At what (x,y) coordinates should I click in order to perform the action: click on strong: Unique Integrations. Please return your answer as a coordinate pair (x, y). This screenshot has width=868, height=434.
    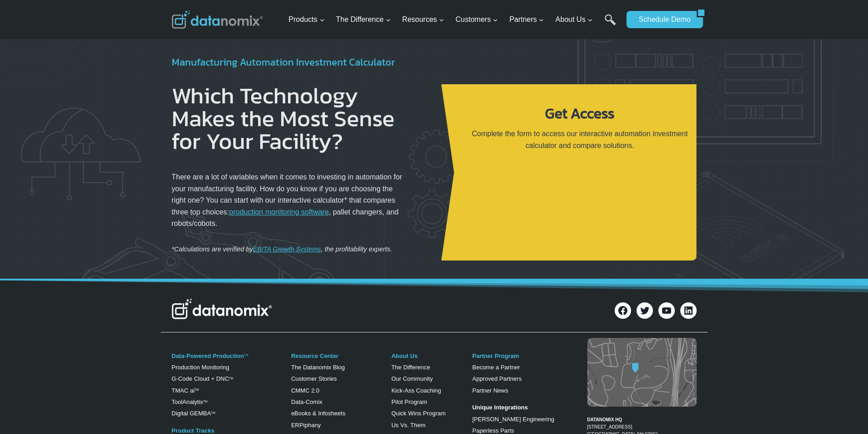
    Looking at the image, I should click on (500, 407).